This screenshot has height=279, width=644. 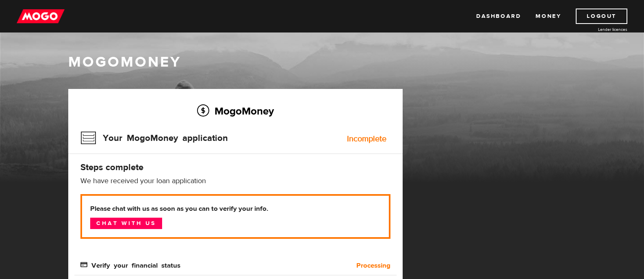 I want to click on span: Verify your financial status, so click(x=130, y=264).